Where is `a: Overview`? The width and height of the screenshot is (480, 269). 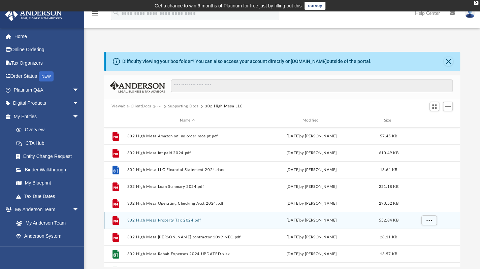 a: Overview is located at coordinates (49, 130).